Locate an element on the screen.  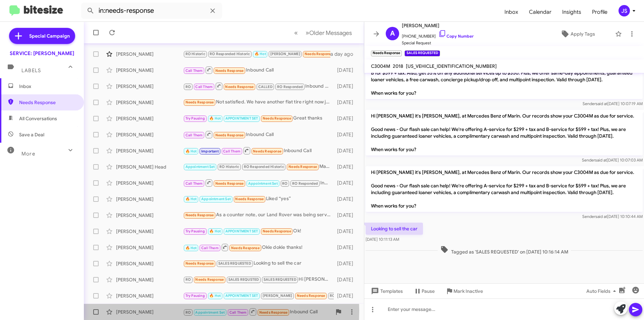
span: Labels is located at coordinates (31, 70).